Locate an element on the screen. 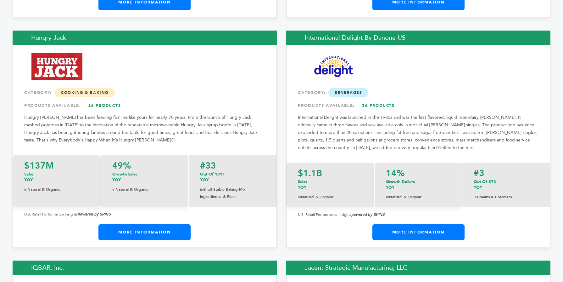 Image resolution: width=563 pixels, height=282 pixels. p: Growth Dollars is located at coordinates (419, 184).